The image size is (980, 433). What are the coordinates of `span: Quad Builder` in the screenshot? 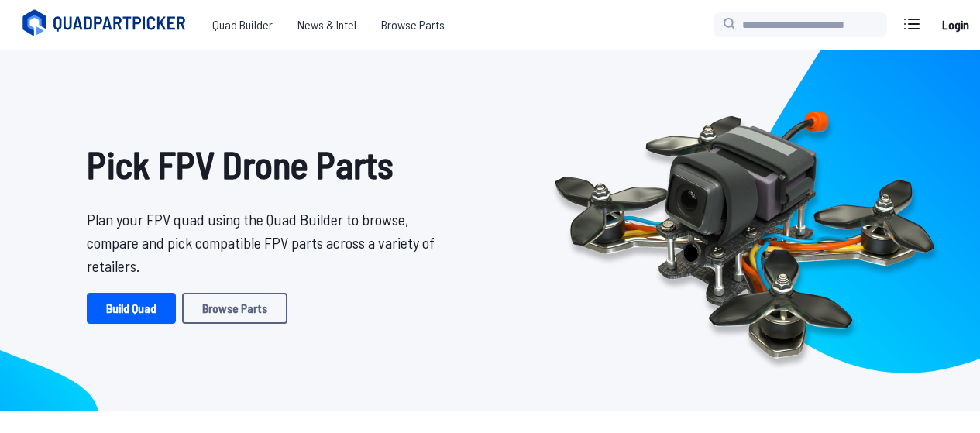 It's located at (243, 25).